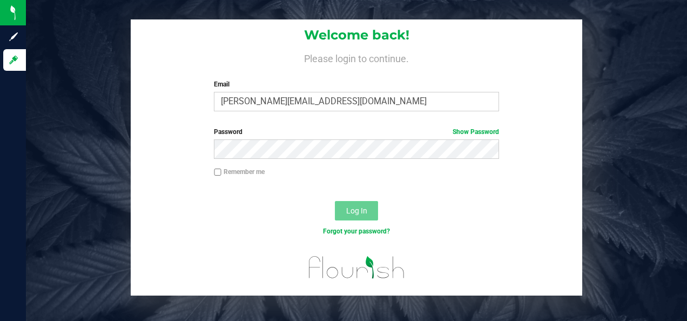 This screenshot has height=321, width=687. Describe the element at coordinates (357, 211) in the screenshot. I see `span: Log In` at that location.